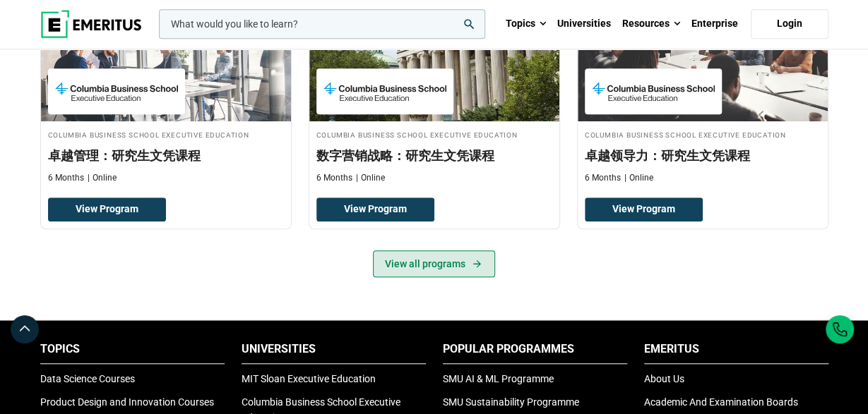 The height and width of the screenshot is (414, 868). What do you see at coordinates (88, 379) in the screenshot?
I see `a: Data Science Courses` at bounding box center [88, 379].